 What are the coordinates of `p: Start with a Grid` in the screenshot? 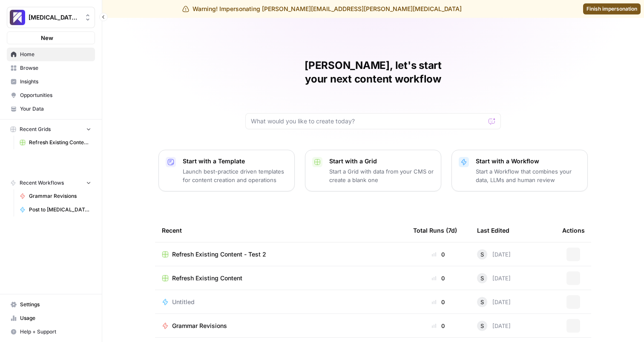 It's located at (381, 161).